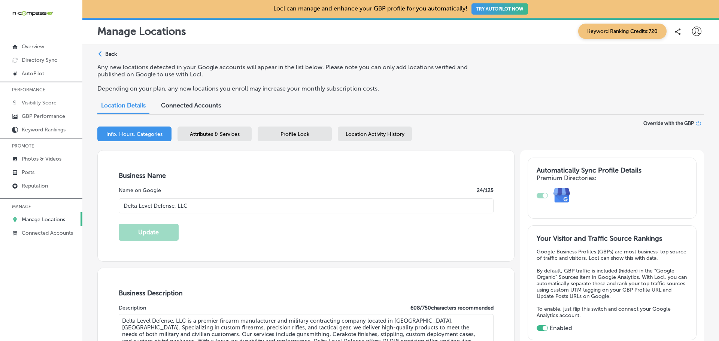 The width and height of the screenshot is (719, 341). What do you see at coordinates (613, 312) in the screenshot?
I see `p: To enable, just flip this switch and connect your Google Analytics account.` at bounding box center [613, 312].